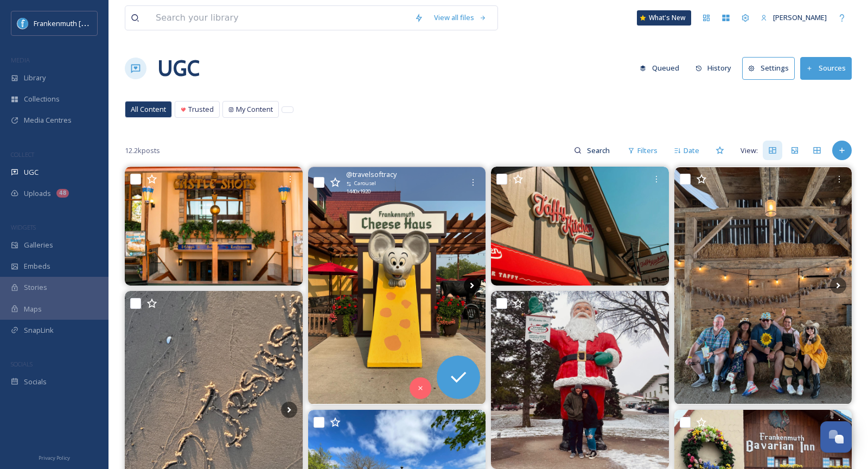 The width and height of the screenshot is (868, 469). I want to click on button: Open Chat, so click(836, 436).